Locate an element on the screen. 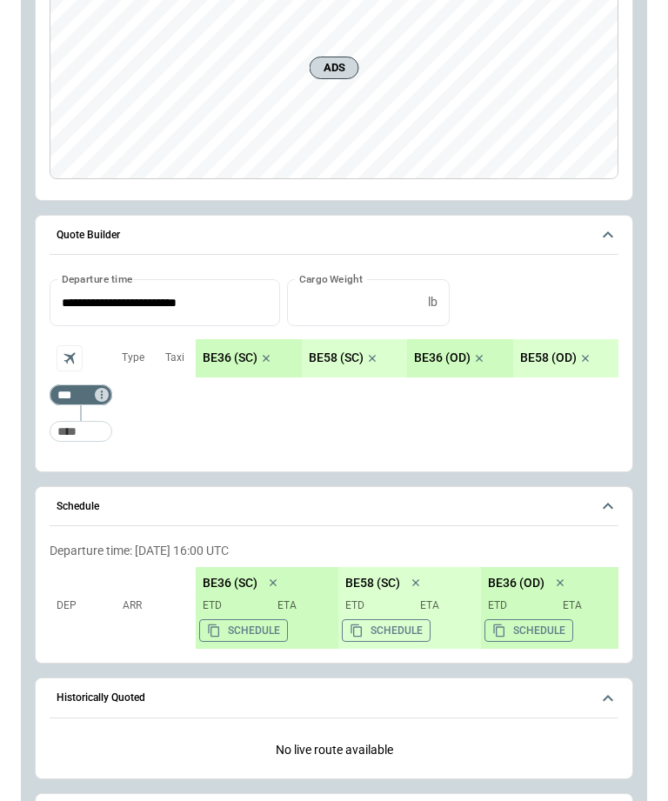 This screenshot has width=668, height=801. h6: Historically Quoted is located at coordinates (101, 698).